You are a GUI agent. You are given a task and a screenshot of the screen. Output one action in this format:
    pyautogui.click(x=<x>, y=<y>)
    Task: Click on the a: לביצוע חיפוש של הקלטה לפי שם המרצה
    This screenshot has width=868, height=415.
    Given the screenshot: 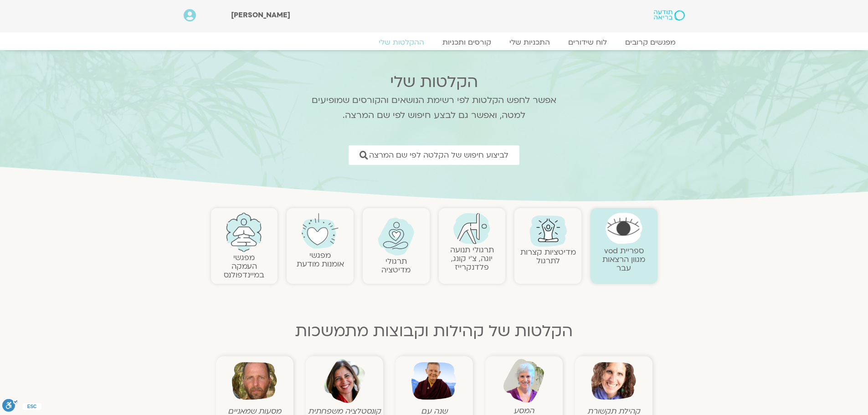 What is the action you would take?
    pyautogui.click(x=434, y=155)
    